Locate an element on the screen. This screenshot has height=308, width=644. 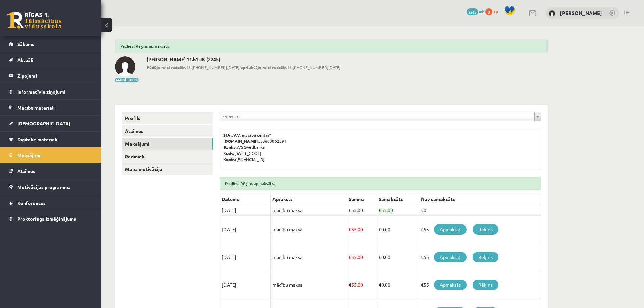
a: Profils is located at coordinates (167, 118).